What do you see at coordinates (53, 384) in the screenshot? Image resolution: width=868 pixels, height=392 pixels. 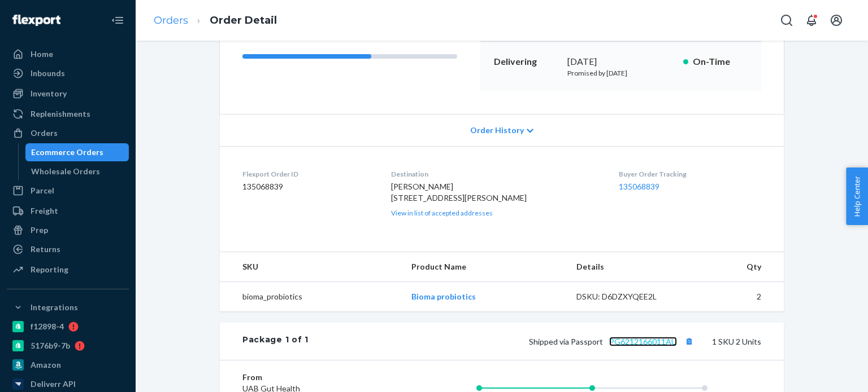 I see `div: Deliverr API` at bounding box center [53, 384].